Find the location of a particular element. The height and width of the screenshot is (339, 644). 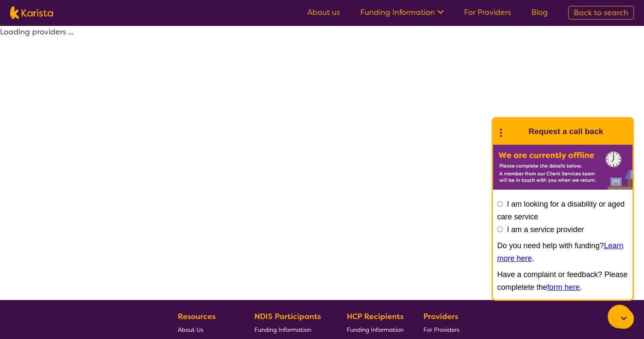

span: About Us is located at coordinates (191, 329).